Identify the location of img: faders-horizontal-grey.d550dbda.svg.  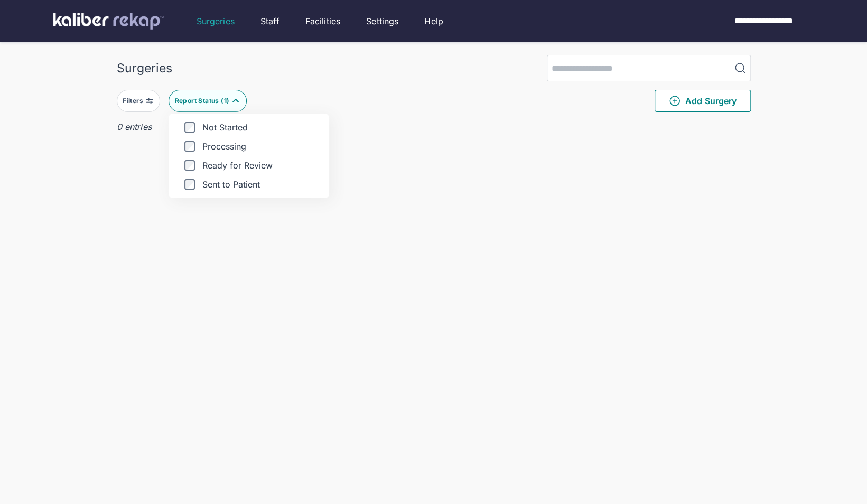
(149, 101).